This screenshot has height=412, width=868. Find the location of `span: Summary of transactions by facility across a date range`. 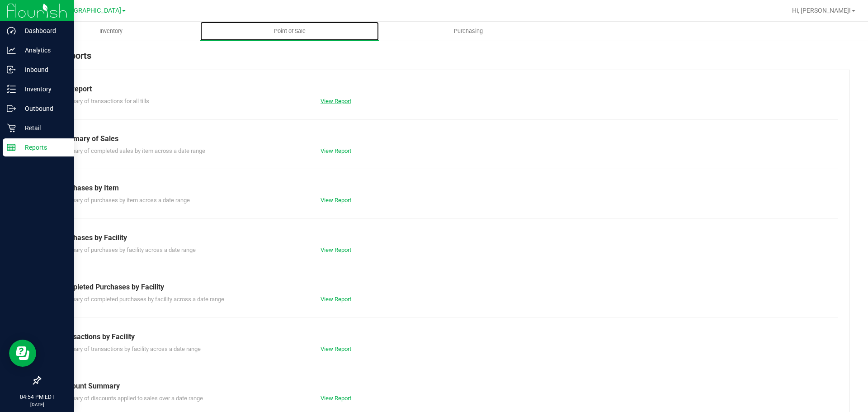

span: Summary of transactions by facility across a date range is located at coordinates (129, 349).